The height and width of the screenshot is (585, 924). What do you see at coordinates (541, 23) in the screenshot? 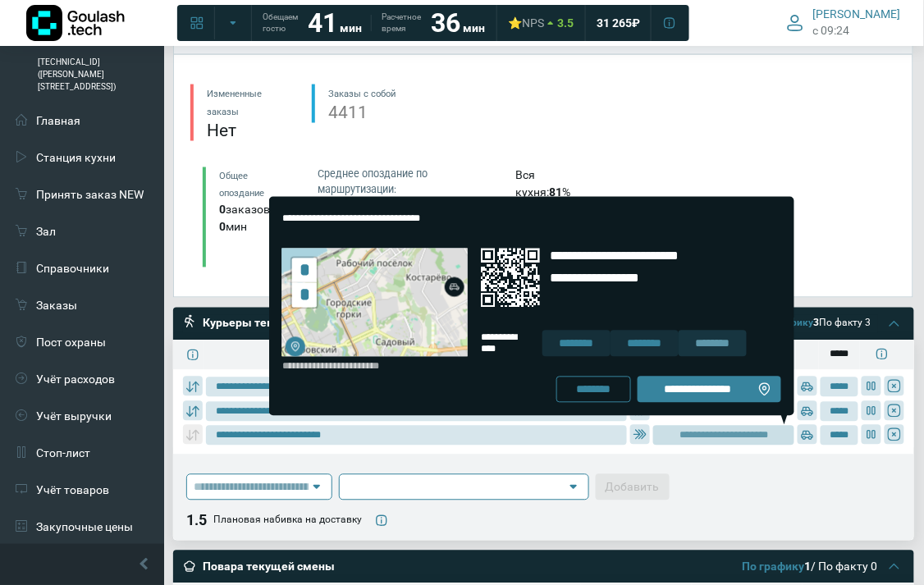
I see `a: ⭐NPS 3.5` at bounding box center [541, 23].